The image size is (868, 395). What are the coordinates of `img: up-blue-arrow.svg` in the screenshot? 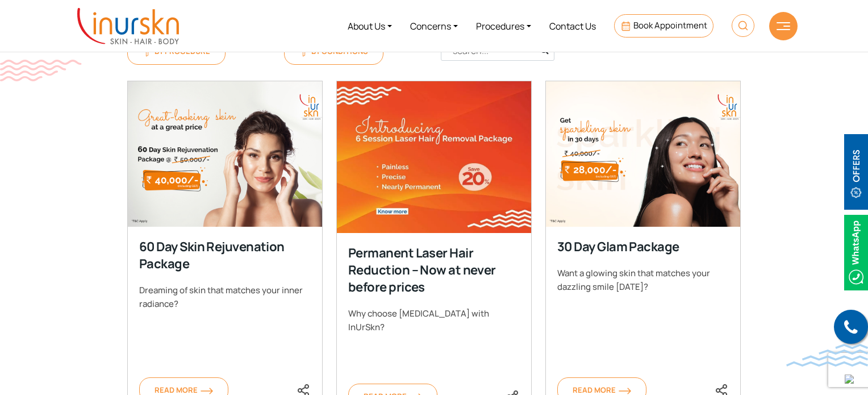 It's located at (849, 379).